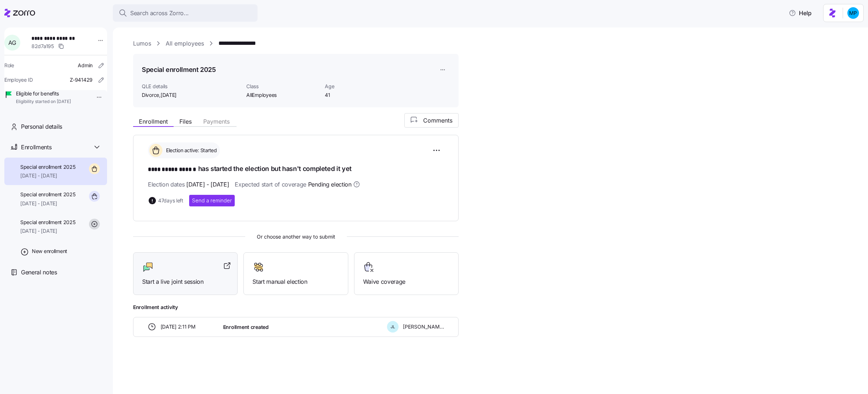 This screenshot has width=868, height=394. Describe the element at coordinates (800, 13) in the screenshot. I see `button: Help` at that location.